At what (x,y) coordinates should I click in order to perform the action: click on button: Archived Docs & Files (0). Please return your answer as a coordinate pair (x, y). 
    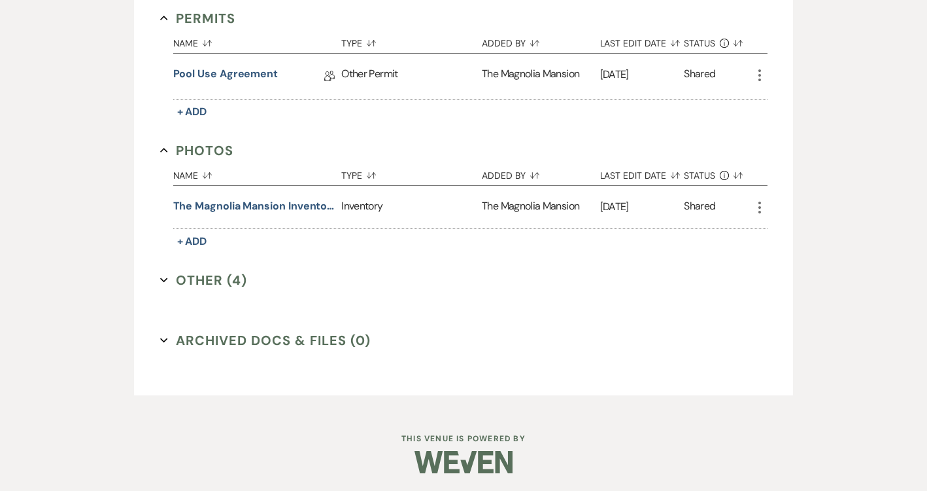
    Looking at the image, I should click on (266, 340).